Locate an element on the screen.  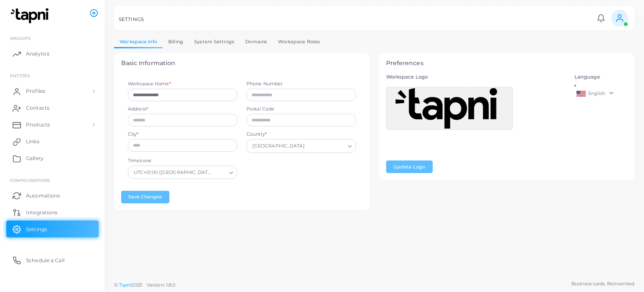
span: Profiles is located at coordinates (36, 91).